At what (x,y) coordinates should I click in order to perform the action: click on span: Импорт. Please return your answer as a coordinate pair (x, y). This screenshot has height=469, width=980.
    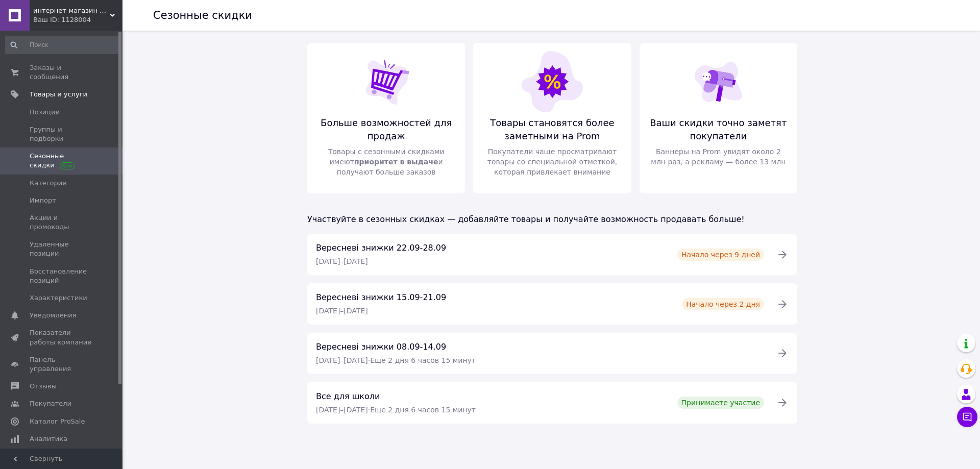
    Looking at the image, I should click on (43, 200).